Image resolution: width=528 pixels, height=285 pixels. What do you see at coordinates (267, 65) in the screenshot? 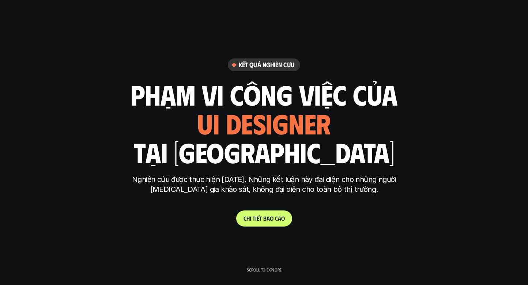
I see `h6: Kết quả nghiên cứu` at bounding box center [267, 65].